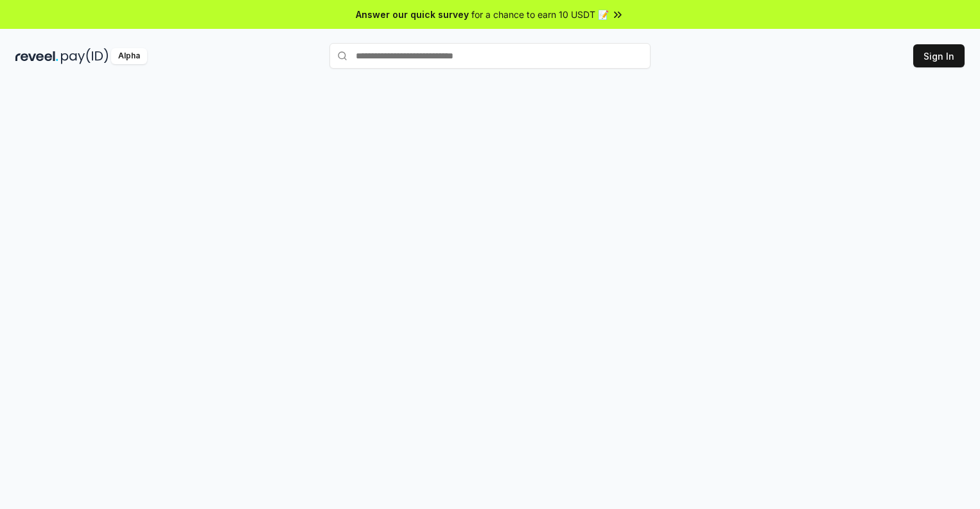 The width and height of the screenshot is (980, 509). What do you see at coordinates (129, 56) in the screenshot?
I see `div: Alpha` at bounding box center [129, 56].